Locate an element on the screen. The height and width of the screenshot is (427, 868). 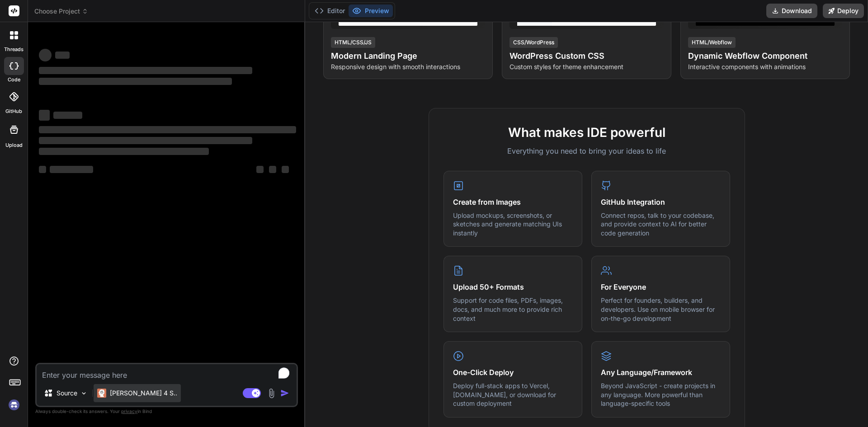
p: Interactive components with animations is located at coordinates (765, 67).